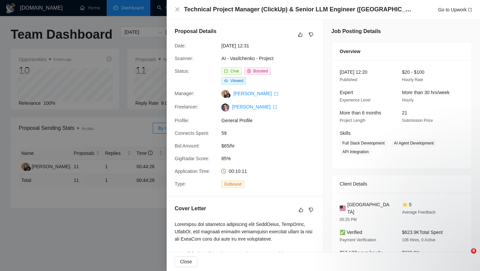 The image size is (480, 271). I want to click on span: Outbound, so click(233, 184).